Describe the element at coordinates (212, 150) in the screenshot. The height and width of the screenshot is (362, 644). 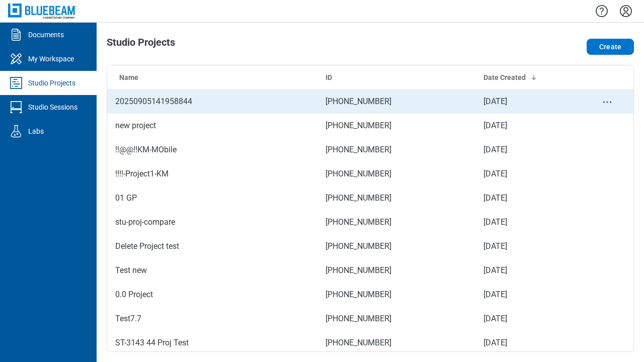
I see `td: !!@@!!KM-MObile` at that location.